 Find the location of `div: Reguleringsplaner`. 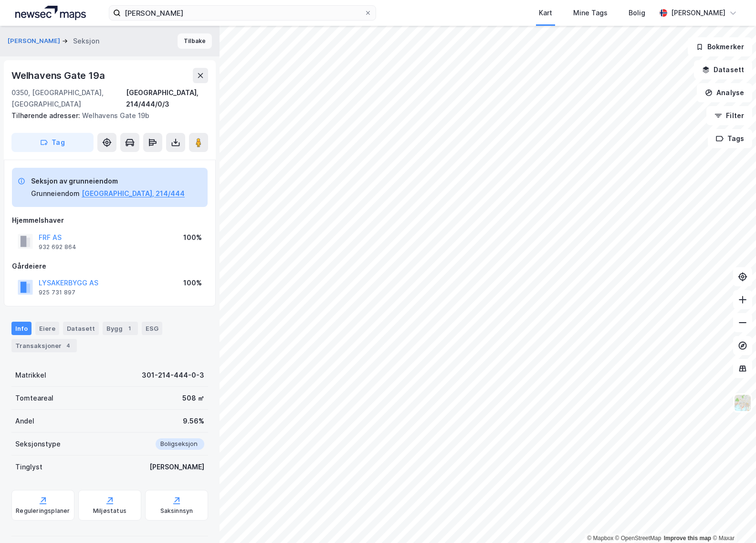

div: Reguleringsplaner is located at coordinates (42, 511).